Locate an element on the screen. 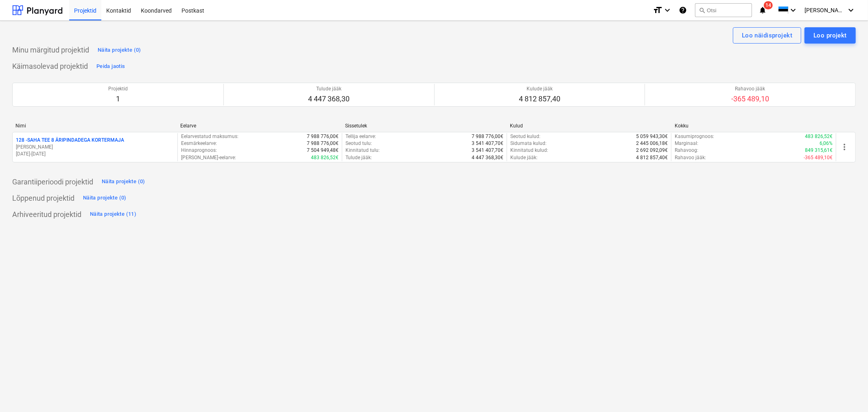 The image size is (868, 412). button: Loo näidisprojekt is located at coordinates (768, 36).